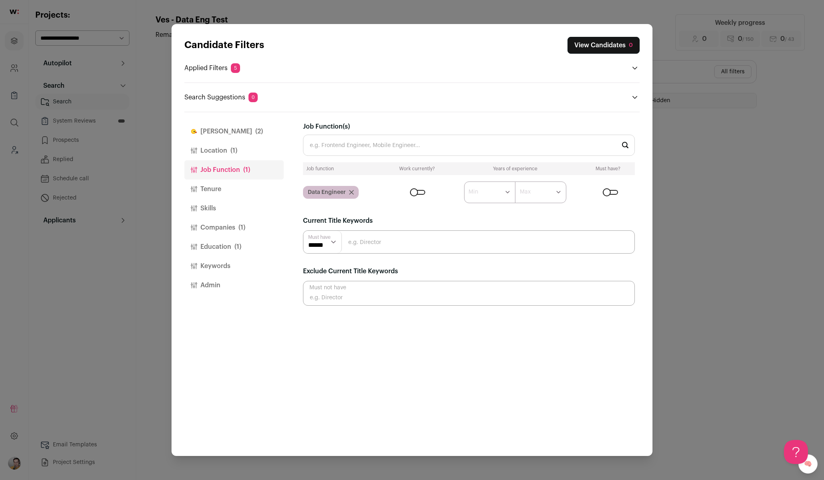 This screenshot has height=480, width=824. I want to click on button: Open applied filters, so click(635, 68).